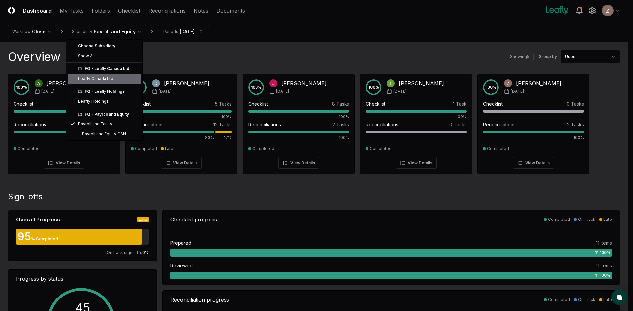 This screenshot has width=633, height=311. What do you see at coordinates (95, 124) in the screenshot?
I see `div: Payroll and Equity` at bounding box center [95, 124].